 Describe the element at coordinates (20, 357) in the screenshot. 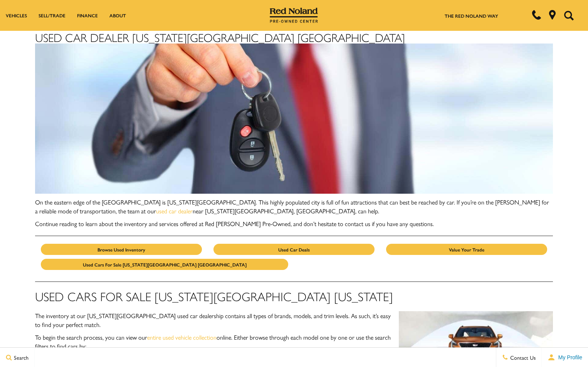

I see `span: Search` at that location.